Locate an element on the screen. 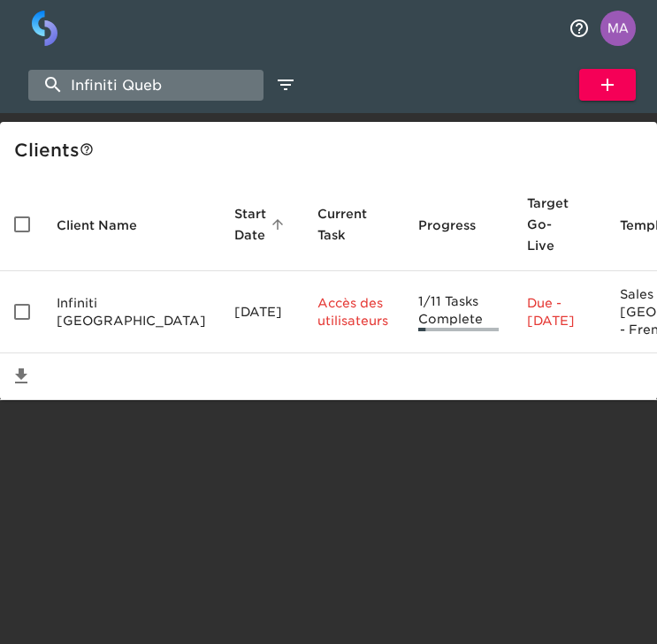 The image size is (657, 644). button: edit is located at coordinates (285, 85).